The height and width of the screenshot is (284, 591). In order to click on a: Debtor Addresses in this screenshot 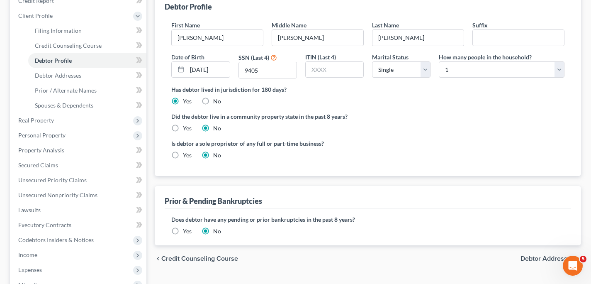, I will do `click(87, 76)`.